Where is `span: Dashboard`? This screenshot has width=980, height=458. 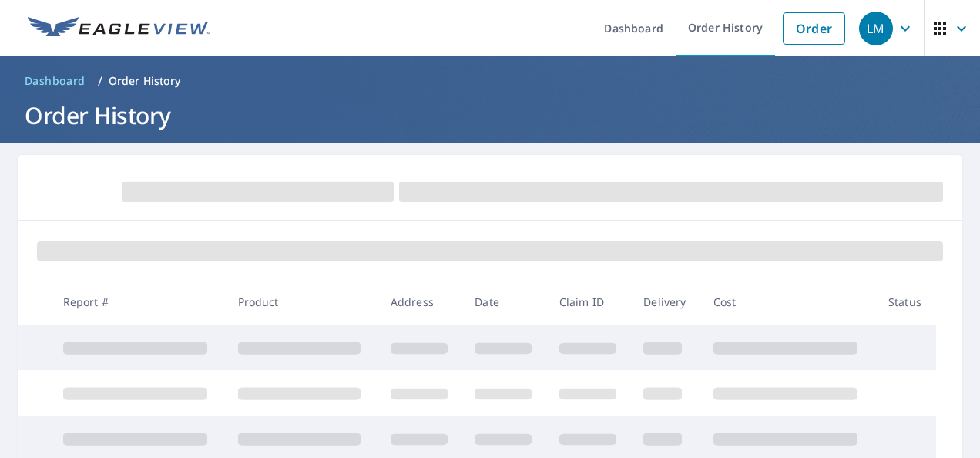
span: Dashboard is located at coordinates (55, 81).